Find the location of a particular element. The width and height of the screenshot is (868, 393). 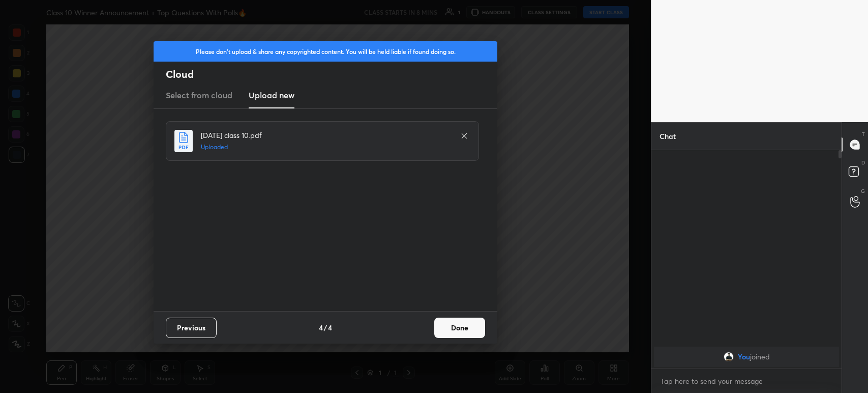

p: Chat is located at coordinates (667, 136).